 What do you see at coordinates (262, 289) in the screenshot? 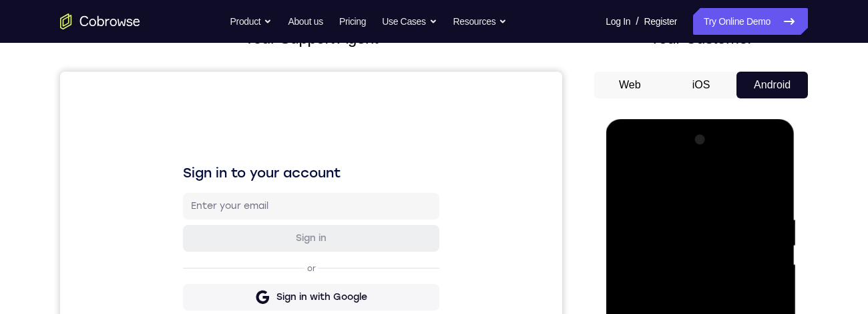
I see `div: Sign in with Intercom` at bounding box center [262, 289].